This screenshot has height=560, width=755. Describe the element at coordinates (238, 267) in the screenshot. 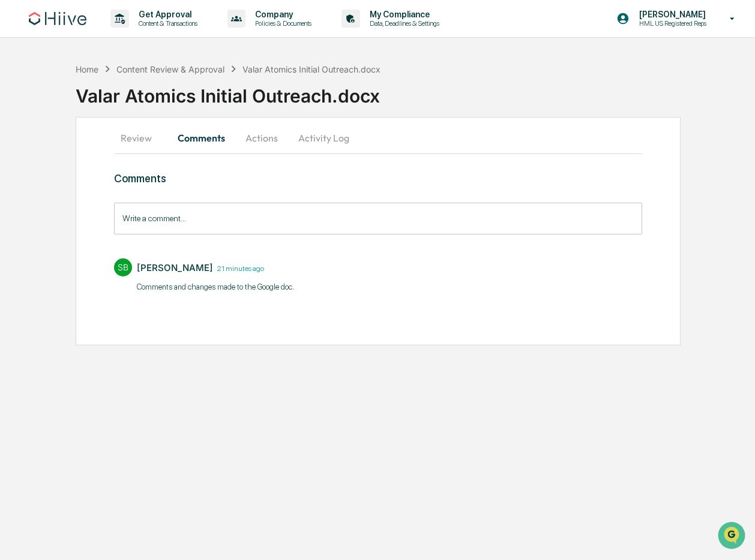

I see `time: Thursday, October 9, 2025 at 8:29:51 AM PDT` at that location.